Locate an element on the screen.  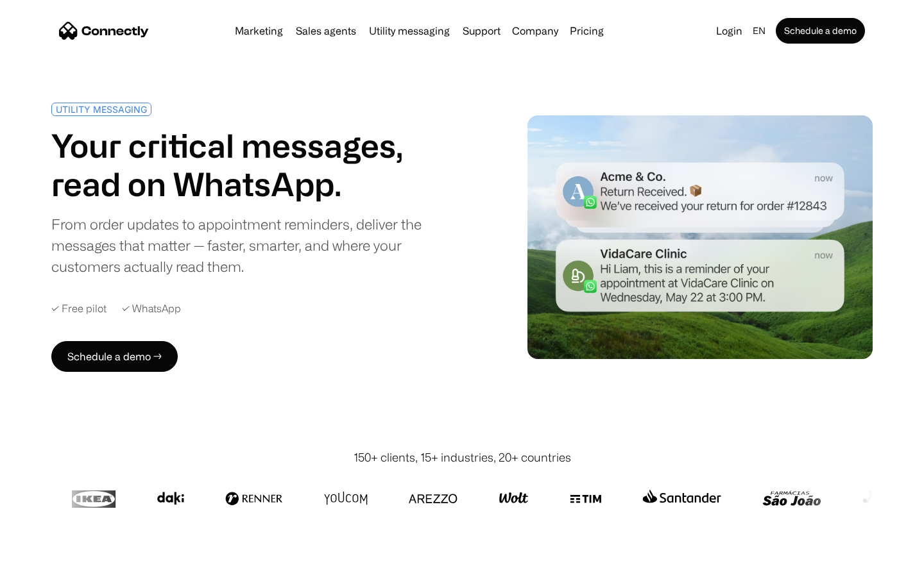
a: Sales agents is located at coordinates (326, 31).